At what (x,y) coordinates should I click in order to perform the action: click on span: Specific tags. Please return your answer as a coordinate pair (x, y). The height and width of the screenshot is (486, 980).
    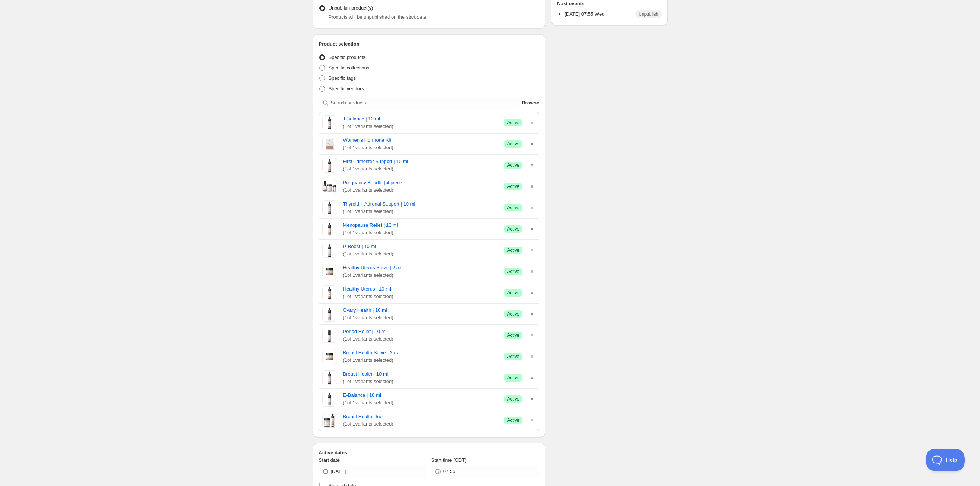
    Looking at the image, I should click on (342, 78).